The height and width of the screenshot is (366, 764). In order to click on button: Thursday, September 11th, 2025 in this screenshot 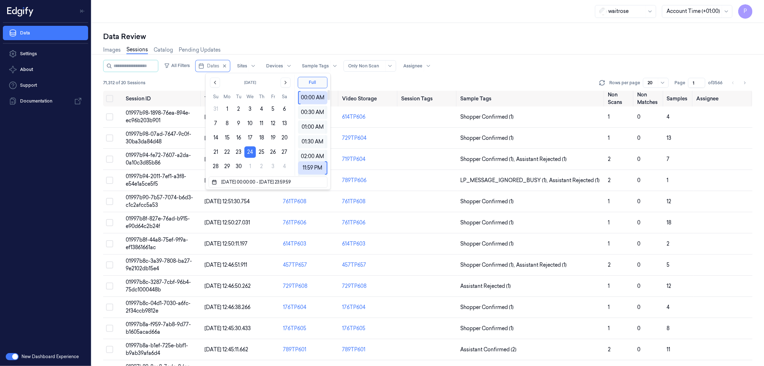, I will do `click(262, 123)`.